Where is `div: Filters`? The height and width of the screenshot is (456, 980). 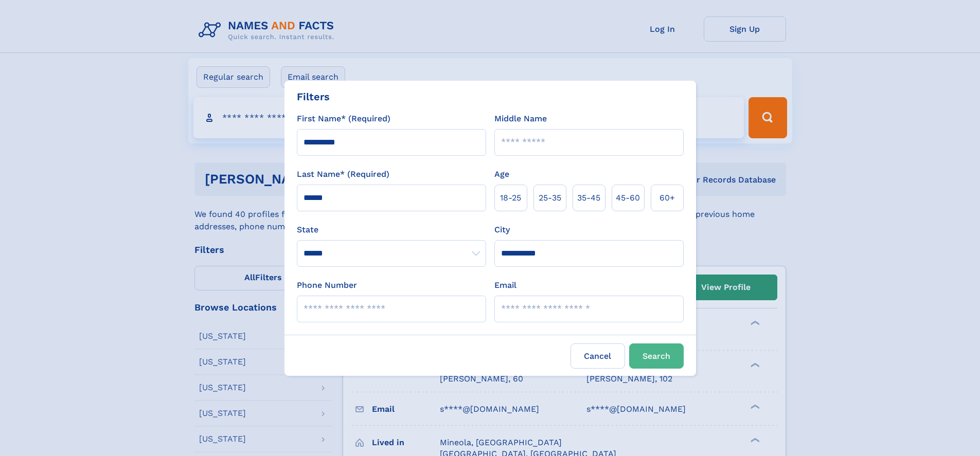
div: Filters is located at coordinates (313, 97).